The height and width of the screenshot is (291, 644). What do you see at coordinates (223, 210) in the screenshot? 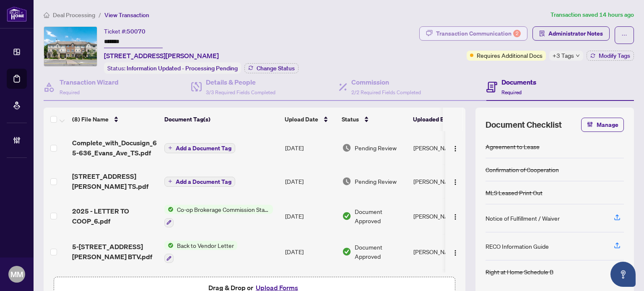
I see `span: Co-op Brokerage Commission Statement` at bounding box center [223, 210].